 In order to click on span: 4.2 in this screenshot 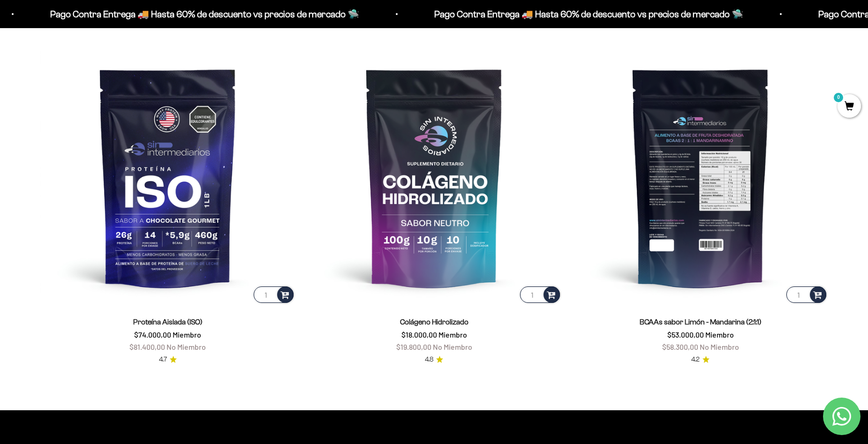, I will do `click(696, 359)`.